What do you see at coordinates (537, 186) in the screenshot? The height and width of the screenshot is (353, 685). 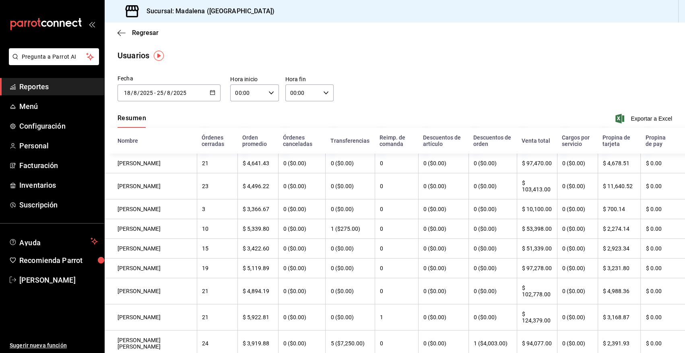 I see `th: $ 103,413.00` at bounding box center [537, 186].